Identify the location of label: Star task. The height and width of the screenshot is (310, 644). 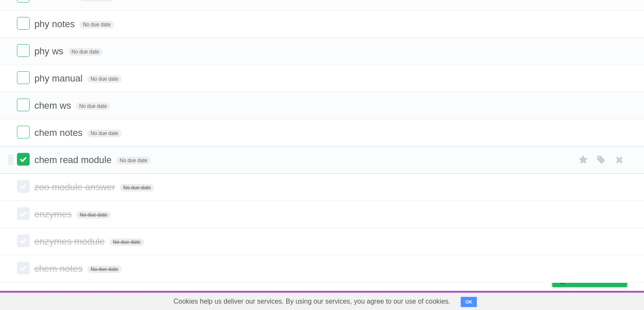
(583, 159).